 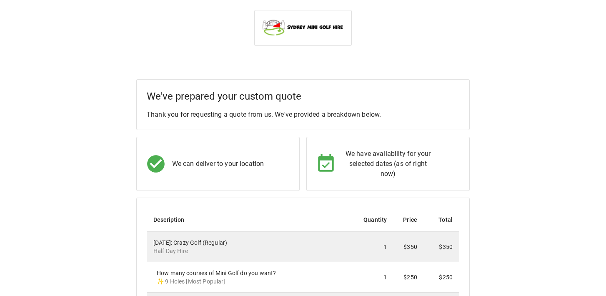 I want to click on th: Total, so click(x=442, y=220).